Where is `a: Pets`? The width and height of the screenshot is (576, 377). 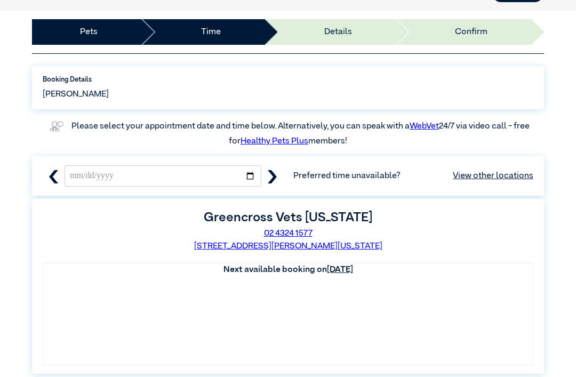
a: Pets is located at coordinates (89, 32).